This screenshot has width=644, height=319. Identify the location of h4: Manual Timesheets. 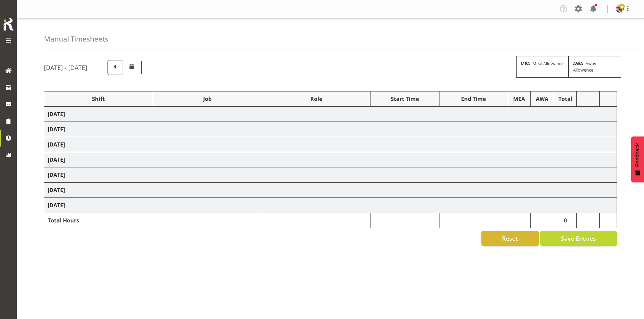
(76, 39).